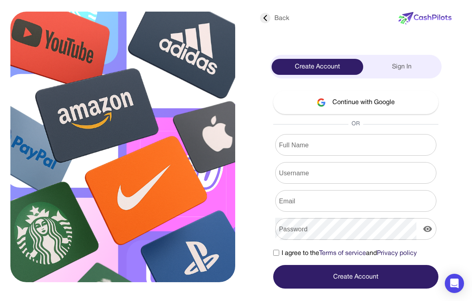  Describe the element at coordinates (428, 229) in the screenshot. I see `button: display the password` at that location.